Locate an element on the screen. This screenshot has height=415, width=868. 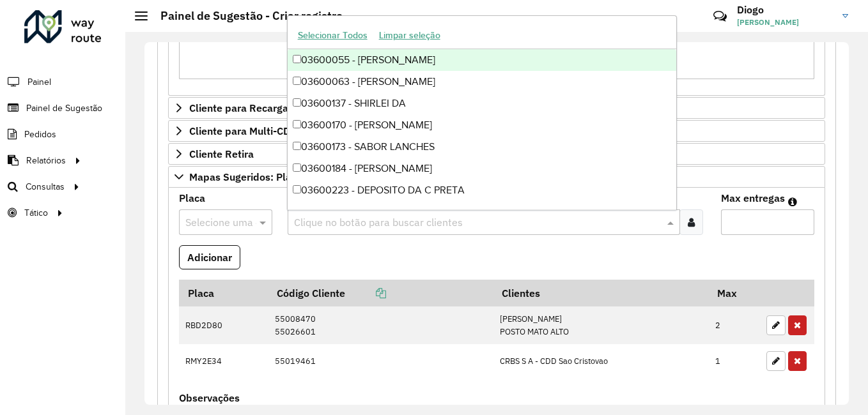
span: Cliente para Multi-CDD/Internalização is located at coordinates (279, 131).